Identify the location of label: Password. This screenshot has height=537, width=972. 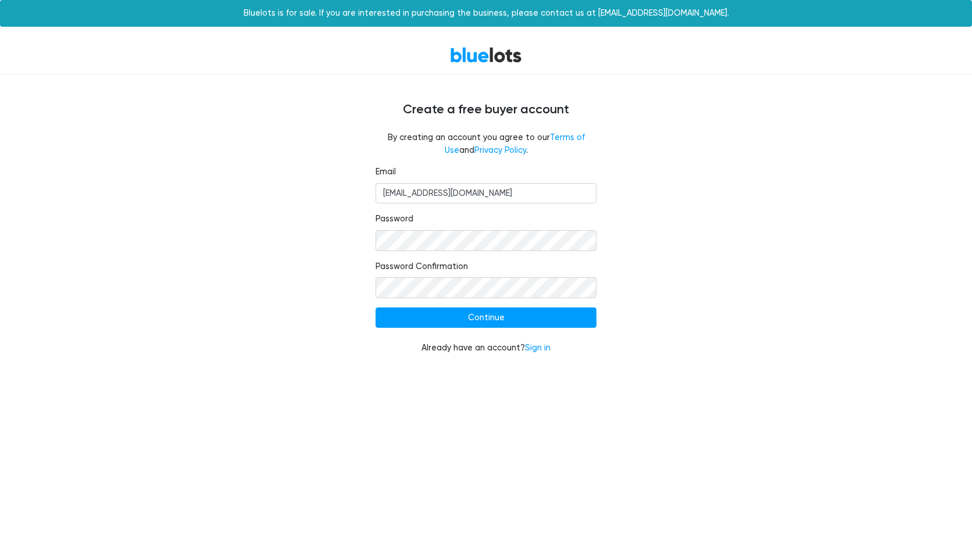
(394, 219).